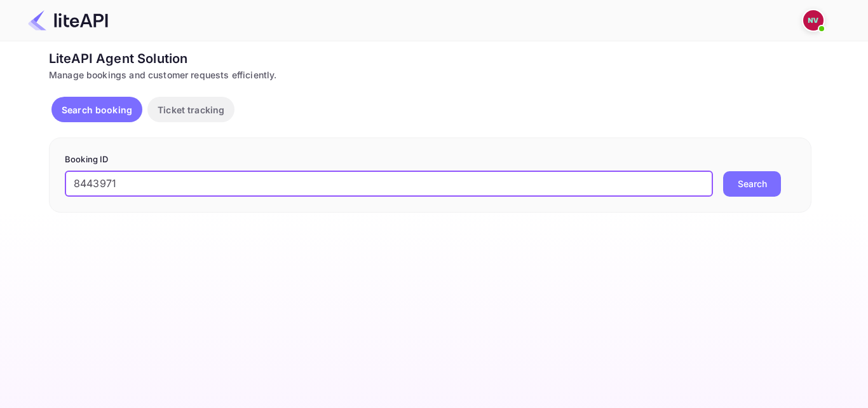 The image size is (868, 408). What do you see at coordinates (752, 184) in the screenshot?
I see `button: Search` at bounding box center [752, 184].